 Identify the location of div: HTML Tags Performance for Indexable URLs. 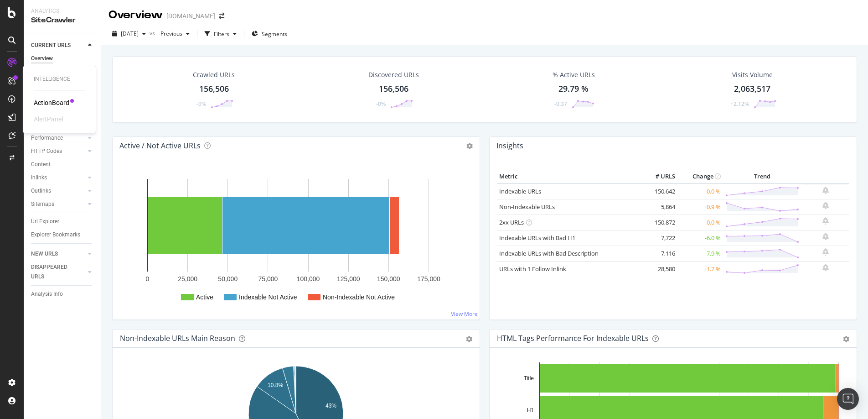
(573, 338).